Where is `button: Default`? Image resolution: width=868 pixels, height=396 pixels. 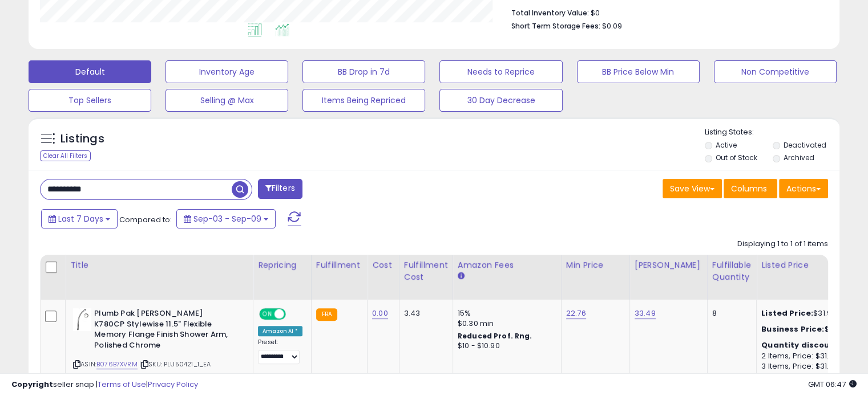 button: Default is located at coordinates (89, 72).